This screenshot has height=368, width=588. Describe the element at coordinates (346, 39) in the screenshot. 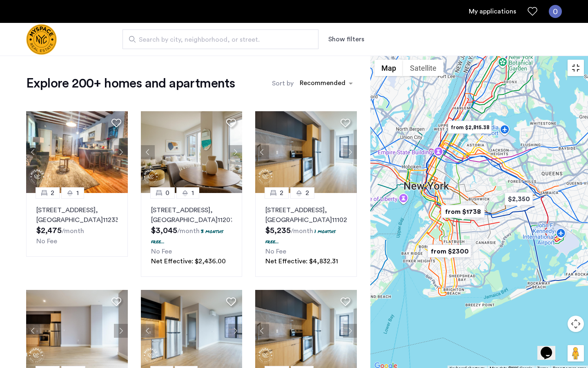

I see `button: Show or hide filters` at that location.